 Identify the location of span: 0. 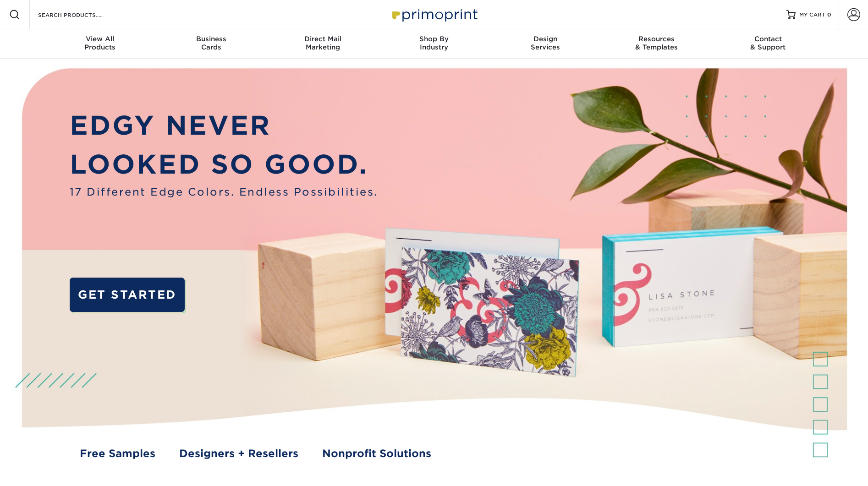
(829, 15).